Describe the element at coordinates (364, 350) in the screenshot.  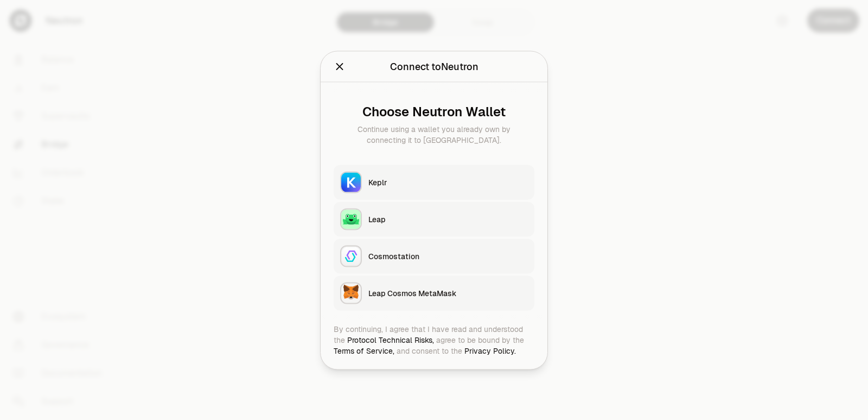
I see `a: Terms of Service,` at that location.